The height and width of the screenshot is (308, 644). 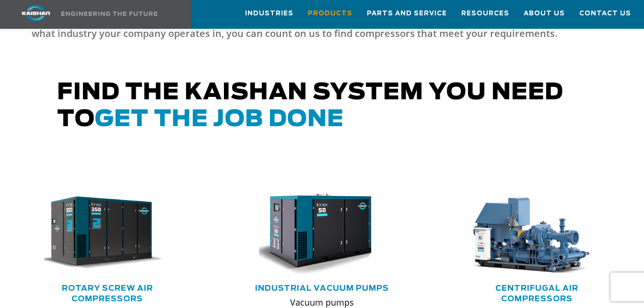 What do you see at coordinates (407, 13) in the screenshot?
I see `a: Parts and Service` at bounding box center [407, 13].